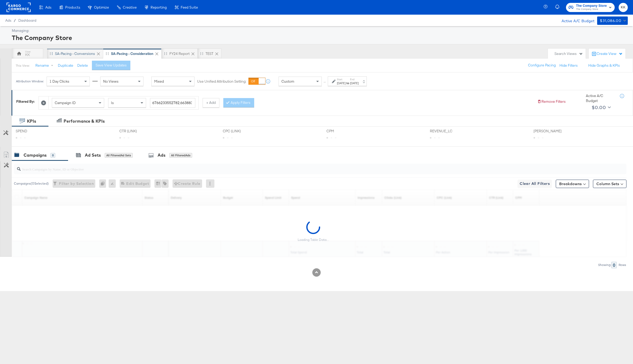 This screenshot has width=633, height=364. Describe the element at coordinates (599, 107) in the screenshot. I see `div: $0.00` at that location.